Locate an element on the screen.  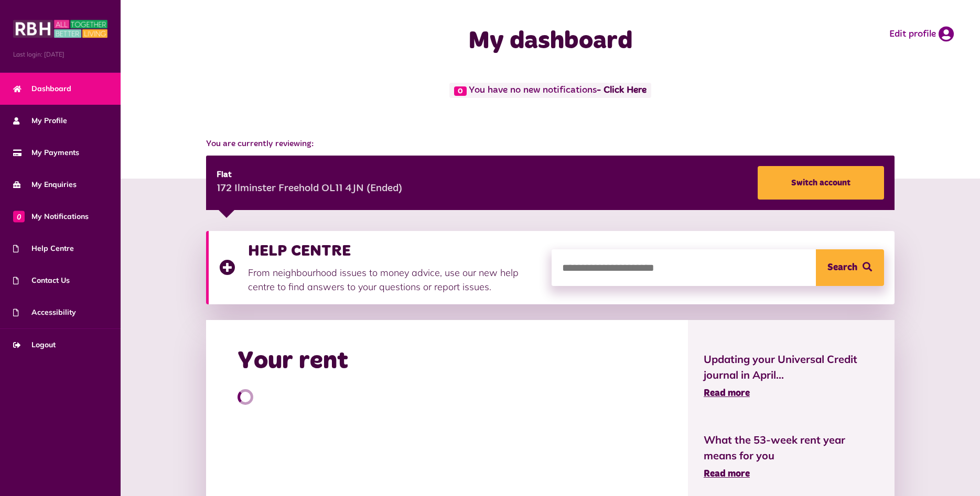
h2: Your rent is located at coordinates (293, 362).